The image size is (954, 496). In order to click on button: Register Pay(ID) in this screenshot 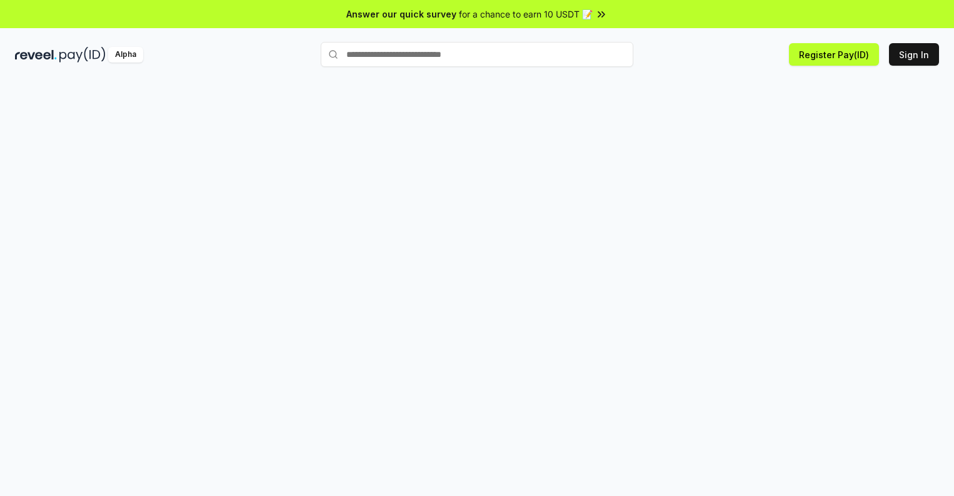, I will do `click(834, 54)`.